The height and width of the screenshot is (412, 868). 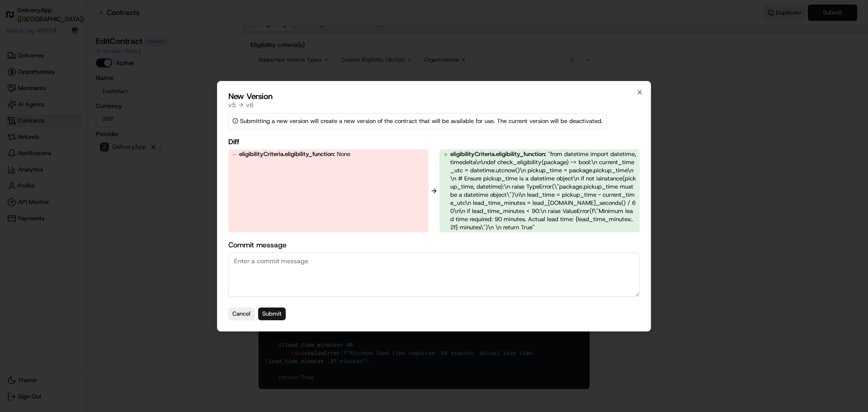 What do you see at coordinates (543, 190) in the screenshot?
I see `span: "from datetime import datetime, timedelta\n\ndef check_eligibility(package) -> bool:\n current_ti...` at bounding box center [543, 190].